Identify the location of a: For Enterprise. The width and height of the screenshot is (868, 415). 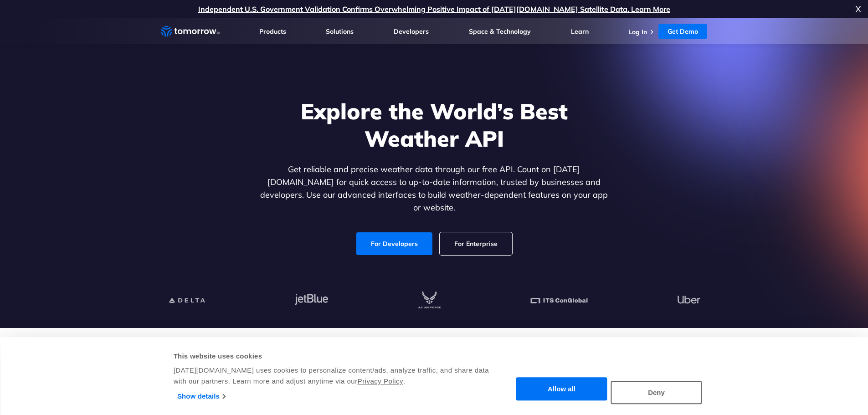
(476, 244).